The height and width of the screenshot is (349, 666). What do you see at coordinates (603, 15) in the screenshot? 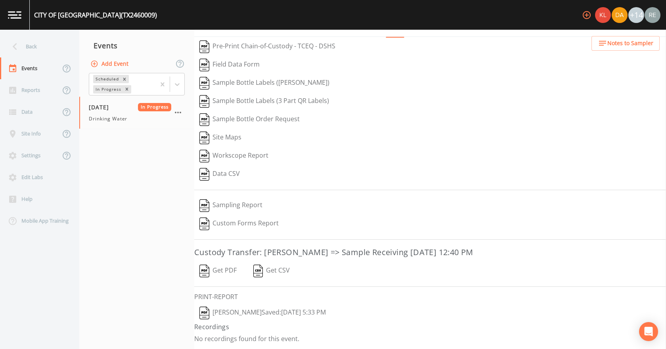
I see `img: 9c4450d90d3b8045b2e5fa62e4f92659` at bounding box center [603, 15].